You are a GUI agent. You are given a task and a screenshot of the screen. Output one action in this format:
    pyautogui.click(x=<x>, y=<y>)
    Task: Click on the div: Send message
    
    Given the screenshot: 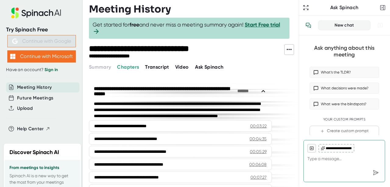 What is the action you would take?
    pyautogui.click(x=376, y=173)
    